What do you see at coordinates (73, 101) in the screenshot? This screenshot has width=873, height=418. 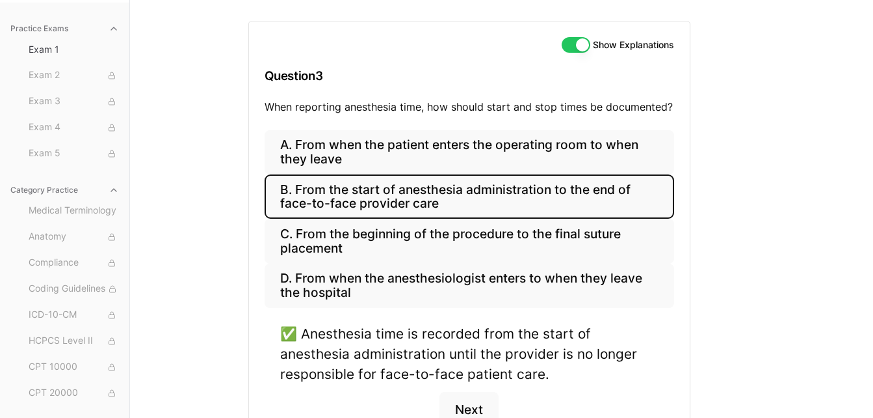 I see `span: Exam 3` at bounding box center [73, 101].